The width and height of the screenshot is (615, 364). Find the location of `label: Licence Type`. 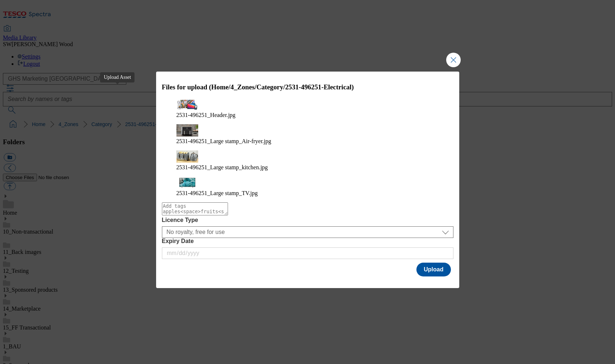

label: Licence Type is located at coordinates (308, 220).